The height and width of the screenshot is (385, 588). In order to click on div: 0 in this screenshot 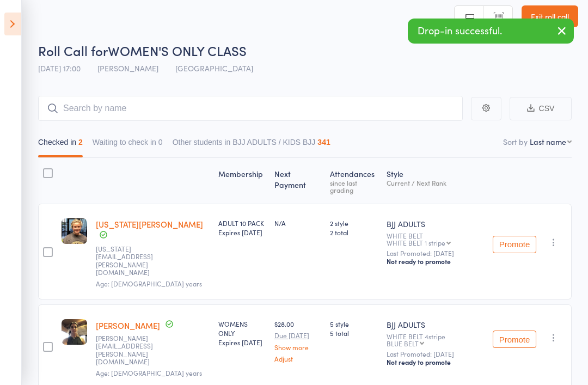, I will do `click(161, 142)`.